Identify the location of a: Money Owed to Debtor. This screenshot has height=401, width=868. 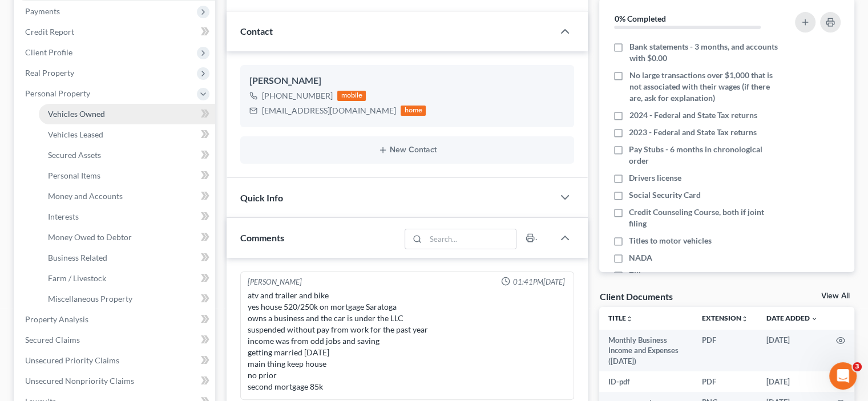
(126, 237).